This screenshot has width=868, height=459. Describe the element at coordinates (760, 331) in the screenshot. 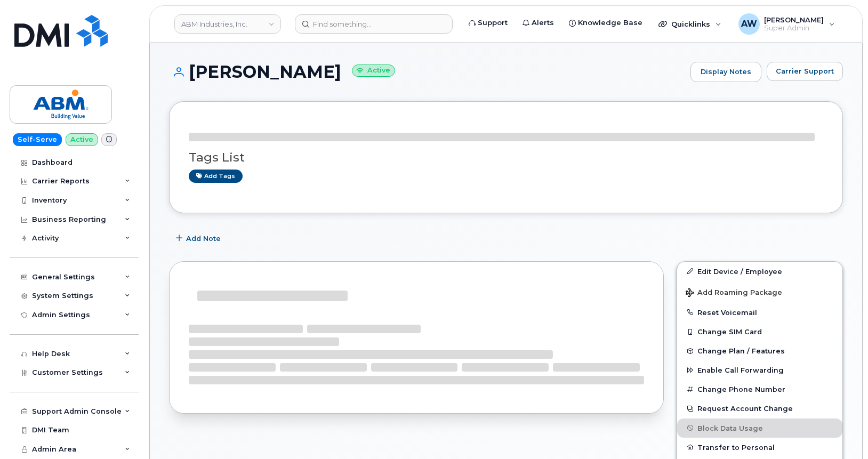

I see `button: Change SIM Card` at that location.